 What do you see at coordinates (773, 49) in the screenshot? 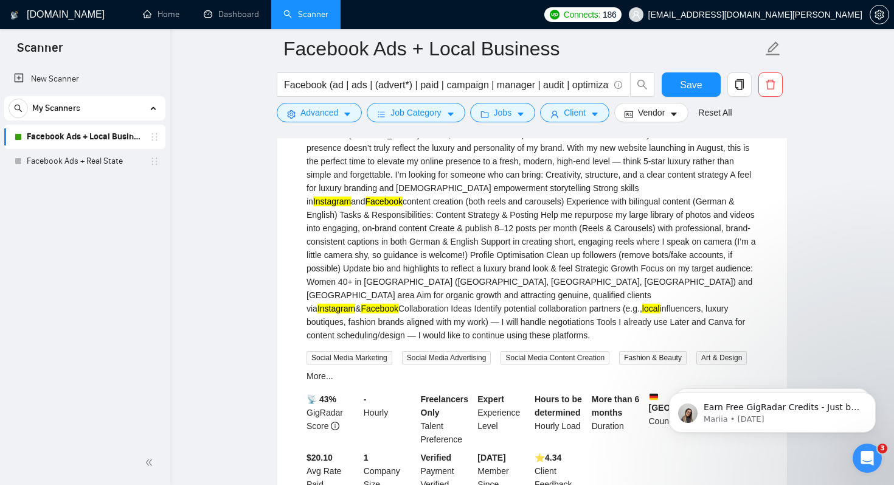
I see `span: edit` at bounding box center [773, 49].